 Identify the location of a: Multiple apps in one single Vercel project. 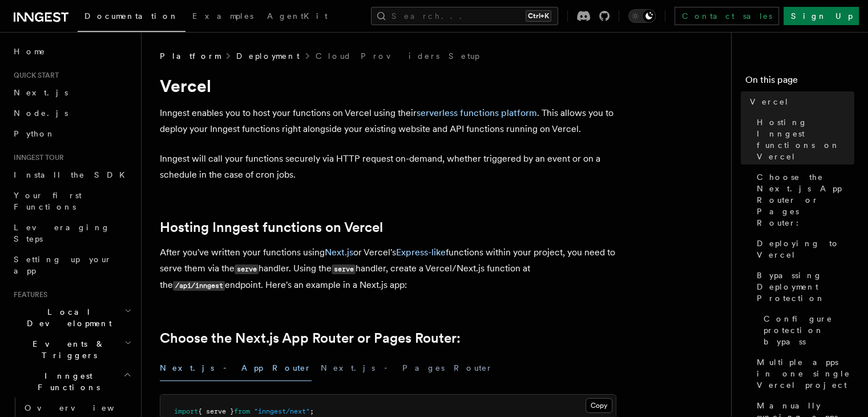
(803, 373).